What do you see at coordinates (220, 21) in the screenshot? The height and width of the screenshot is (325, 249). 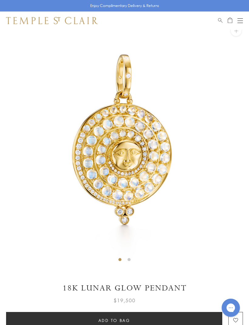 I see `a: Search` at bounding box center [220, 21].